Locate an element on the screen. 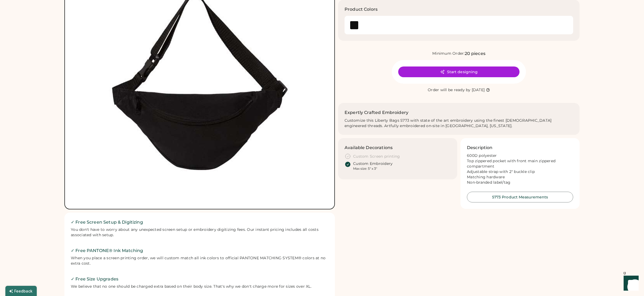 This screenshot has height=296, width=644. div: We believe that no one should be charged extra based on their body size. That's why we don't char... is located at coordinates (199, 286).